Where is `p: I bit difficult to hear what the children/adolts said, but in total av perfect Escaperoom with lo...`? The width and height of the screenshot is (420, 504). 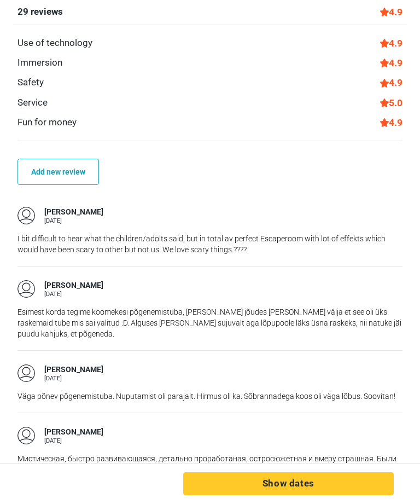 p: I bit difficult to hear what the children/adolts said, but in total av perfect Escaperoom with lo... is located at coordinates (210, 244).